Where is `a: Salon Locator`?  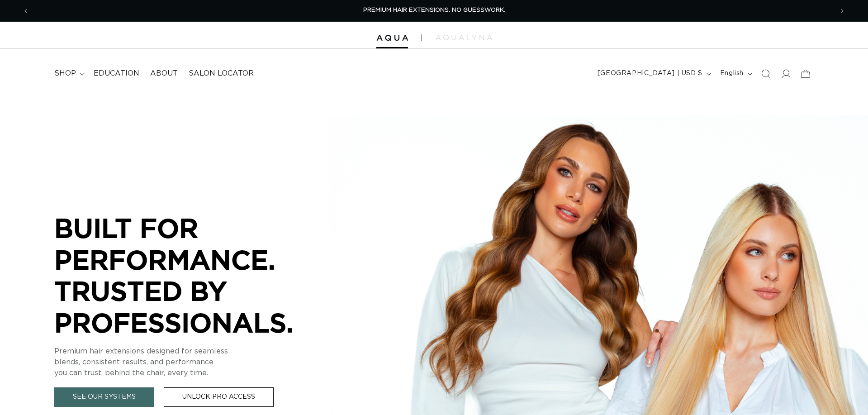
a: Salon Locator is located at coordinates (221, 73).